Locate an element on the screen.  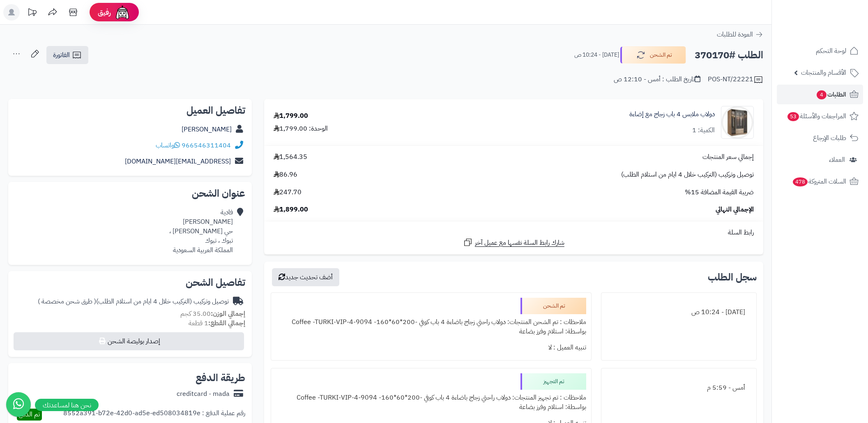
a: لوحة التحكم is located at coordinates (820, 51).